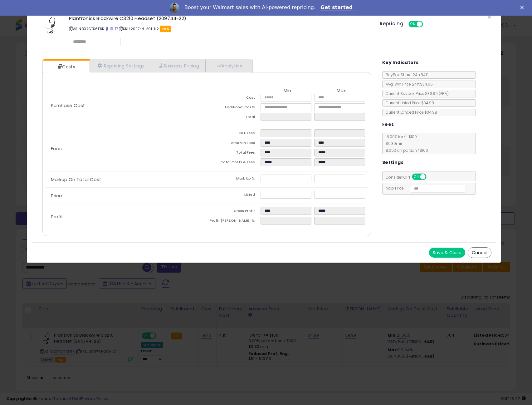 Image resolution: width=532 pixels, height=405 pixels. What do you see at coordinates (234, 179) in the screenshot?
I see `td: Mark Up %` at bounding box center [234, 179].